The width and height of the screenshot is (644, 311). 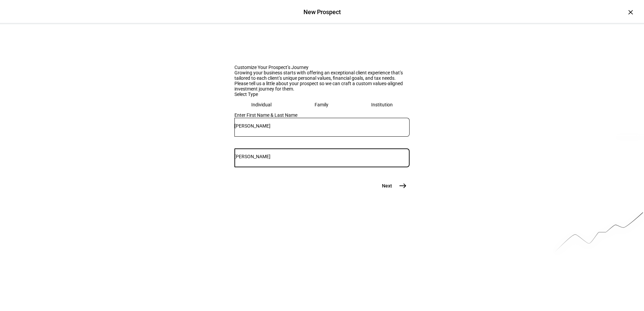 I want to click on input: First Name, so click(x=322, y=126).